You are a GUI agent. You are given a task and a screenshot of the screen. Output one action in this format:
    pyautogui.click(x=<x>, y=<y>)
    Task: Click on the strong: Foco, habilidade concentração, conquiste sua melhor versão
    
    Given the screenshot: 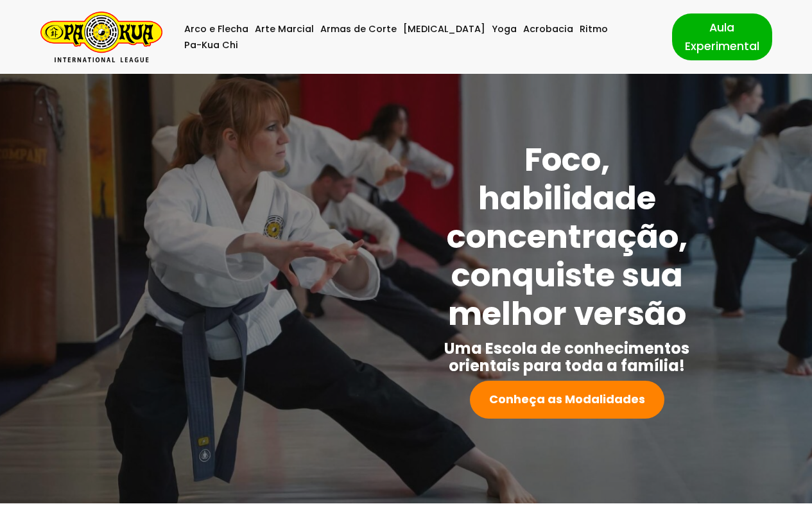 What is the action you would take?
    pyautogui.click(x=567, y=237)
    